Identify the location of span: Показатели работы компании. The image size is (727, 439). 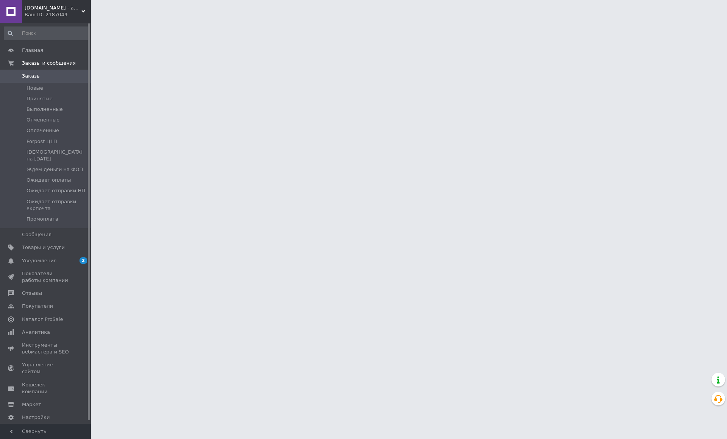
(46, 277).